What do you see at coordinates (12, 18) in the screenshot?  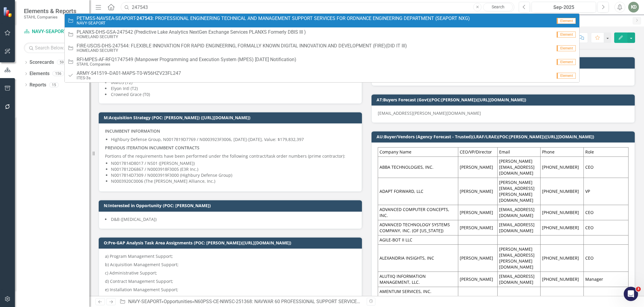 I see `img: website_grey.svg` at bounding box center [12, 18].